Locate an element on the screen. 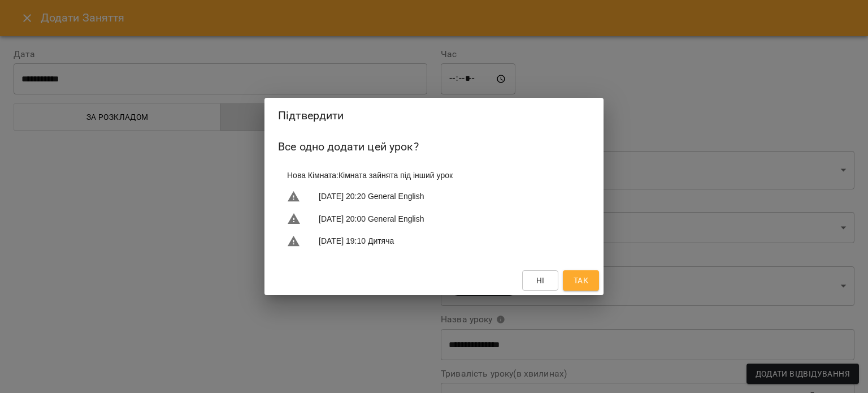 This screenshot has height=393, width=868. button: Так is located at coordinates (581, 280).